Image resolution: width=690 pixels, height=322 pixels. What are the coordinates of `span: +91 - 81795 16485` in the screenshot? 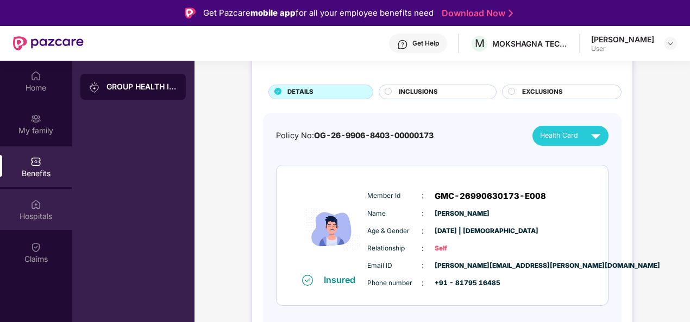 It's located at (461, 283).